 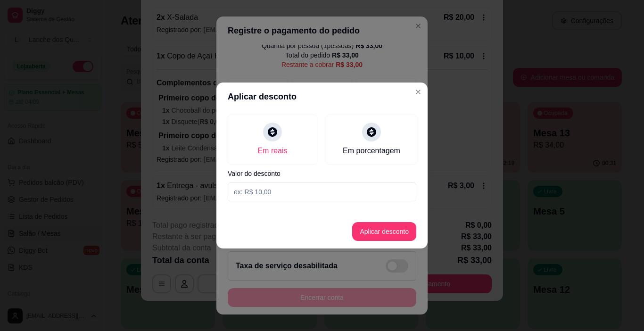 What do you see at coordinates (322, 96) in the screenshot?
I see `header: Aplicar desconto` at bounding box center [322, 96].